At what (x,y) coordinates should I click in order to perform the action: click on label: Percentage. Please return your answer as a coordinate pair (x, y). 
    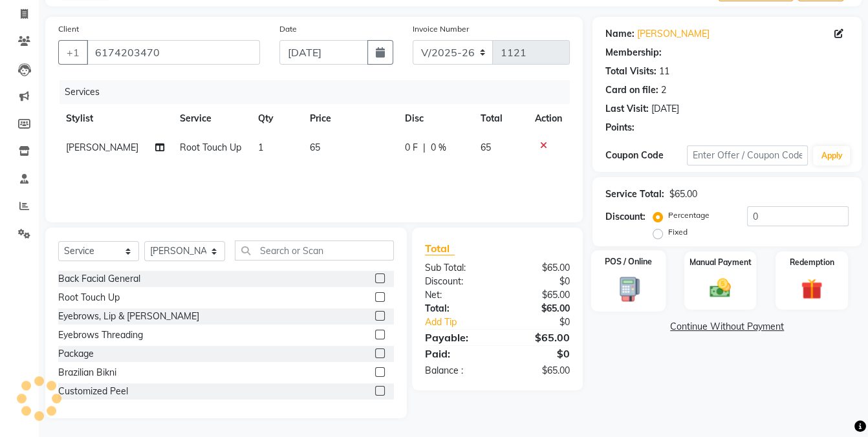
    Looking at the image, I should click on (689, 215).